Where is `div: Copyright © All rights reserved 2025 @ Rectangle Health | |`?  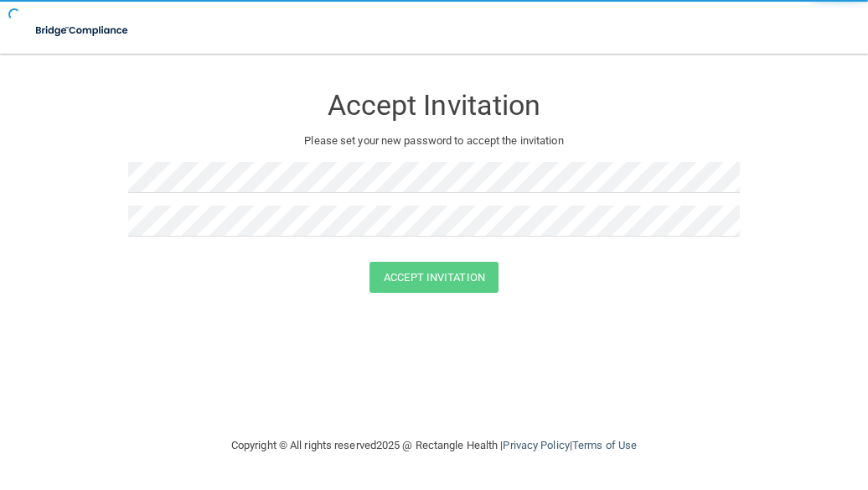 div: Copyright © All rights reserved 2025 @ Rectangle Health | | is located at coordinates (434, 445).